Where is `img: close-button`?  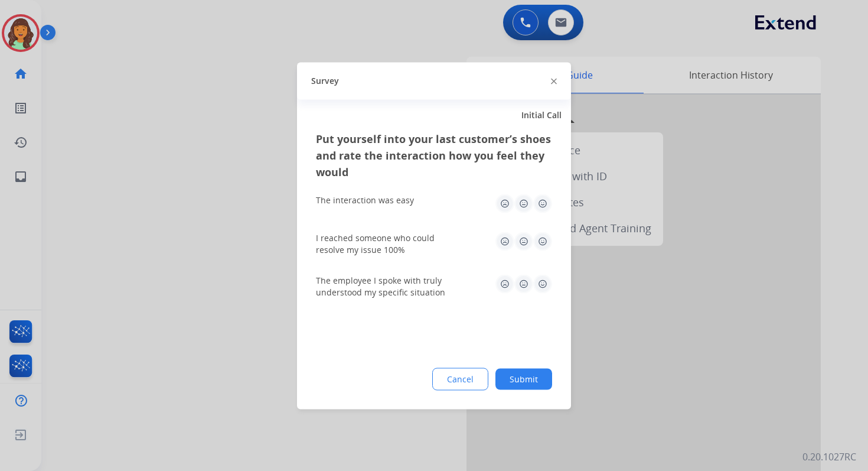 img: close-button is located at coordinates (554, 82).